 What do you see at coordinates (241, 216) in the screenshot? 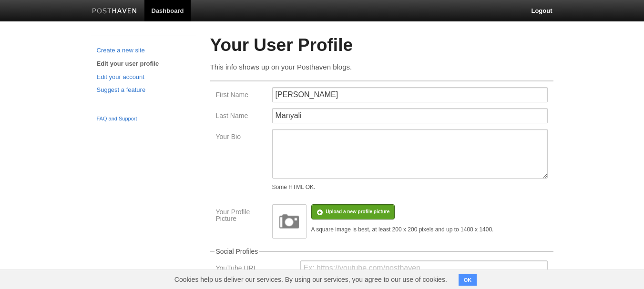
I see `label: Your Profile Picture` at bounding box center [241, 216].